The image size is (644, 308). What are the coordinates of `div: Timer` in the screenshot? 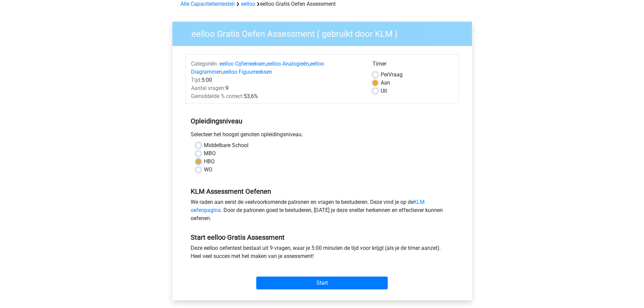 It's located at (413, 65).